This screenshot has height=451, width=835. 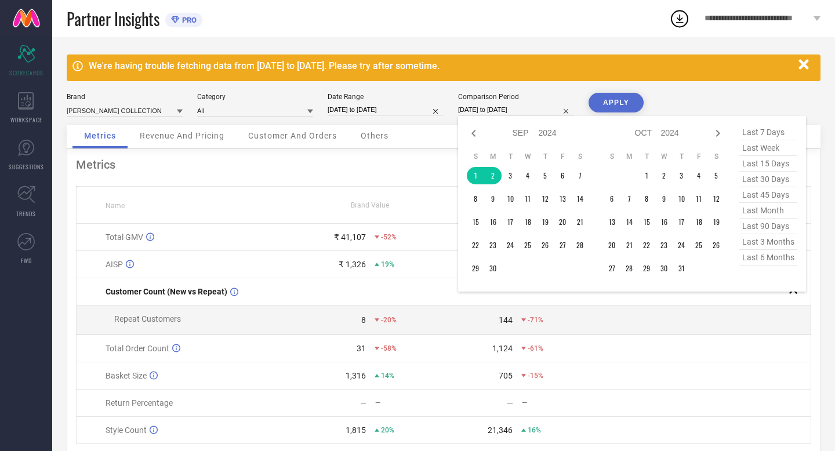 I want to click on span: Metrics, so click(x=100, y=136).